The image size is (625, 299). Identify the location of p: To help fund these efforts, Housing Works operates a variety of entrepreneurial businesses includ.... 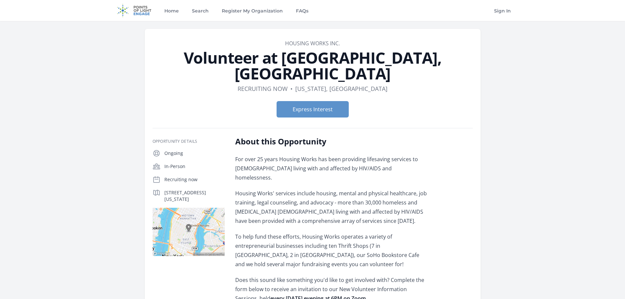
(331, 250).